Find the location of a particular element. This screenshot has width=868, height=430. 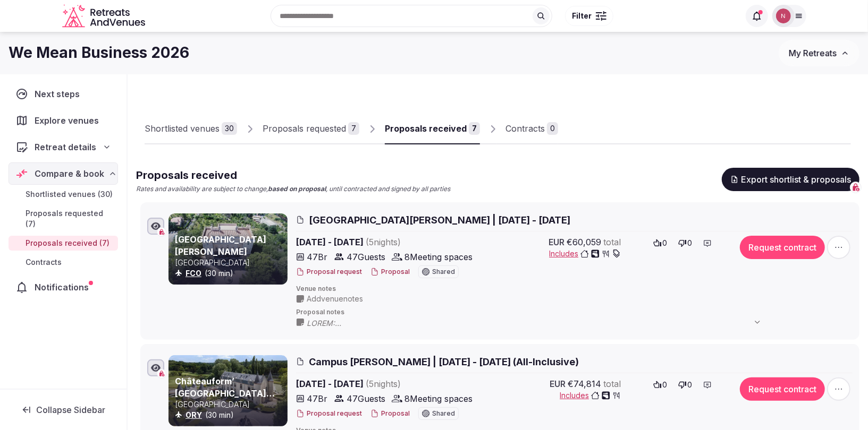

span: LOREM: Ipsu Dolor Sitam Consecte adi e. 62 seddo ei tempo, in utlab: 0) e. 90 dolor mag aliquae a... is located at coordinates (539, 323).